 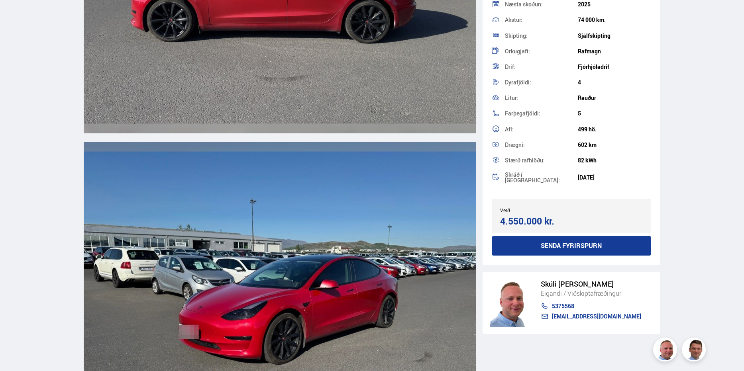 I want to click on div: Farþegafjöldi:, so click(x=541, y=114).